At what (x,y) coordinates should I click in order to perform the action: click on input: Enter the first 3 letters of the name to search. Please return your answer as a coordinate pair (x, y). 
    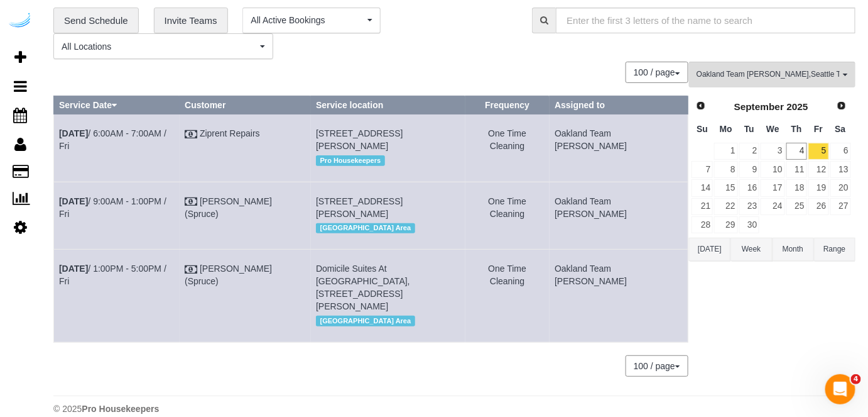
    Looking at the image, I should click on (706, 20).